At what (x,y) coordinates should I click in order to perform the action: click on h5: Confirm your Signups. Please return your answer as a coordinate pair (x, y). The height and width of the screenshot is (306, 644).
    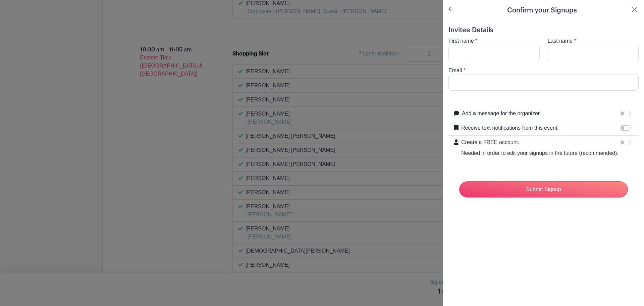
    Looking at the image, I should click on (542, 11).